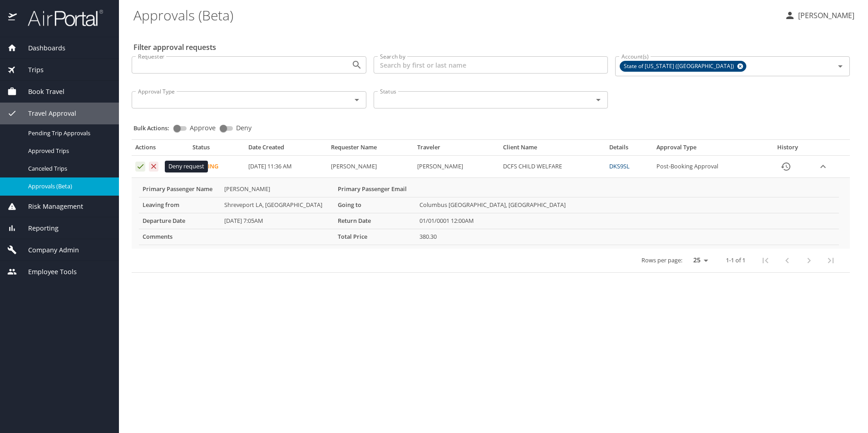  What do you see at coordinates (699, 261) in the screenshot?
I see `select: rows per page` at bounding box center [699, 261].